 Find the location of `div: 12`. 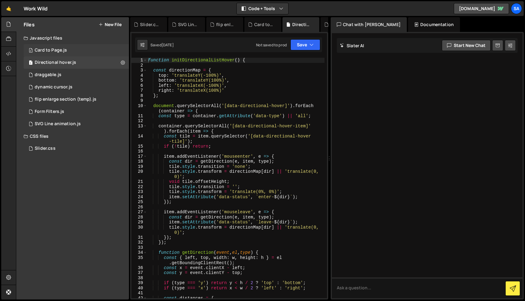

div: 12 is located at coordinates (139, 121).